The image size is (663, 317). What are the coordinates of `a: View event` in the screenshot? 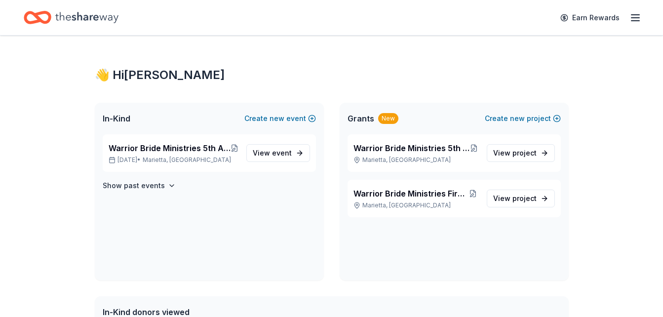 It's located at (278, 153).